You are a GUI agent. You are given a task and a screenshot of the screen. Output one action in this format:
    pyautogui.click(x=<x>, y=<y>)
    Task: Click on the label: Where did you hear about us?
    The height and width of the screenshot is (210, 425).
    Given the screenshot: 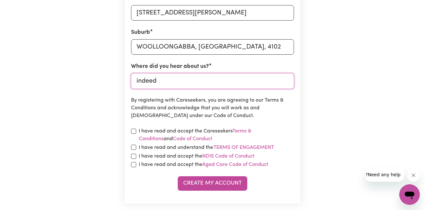 What is the action you would take?
    pyautogui.click(x=170, y=67)
    